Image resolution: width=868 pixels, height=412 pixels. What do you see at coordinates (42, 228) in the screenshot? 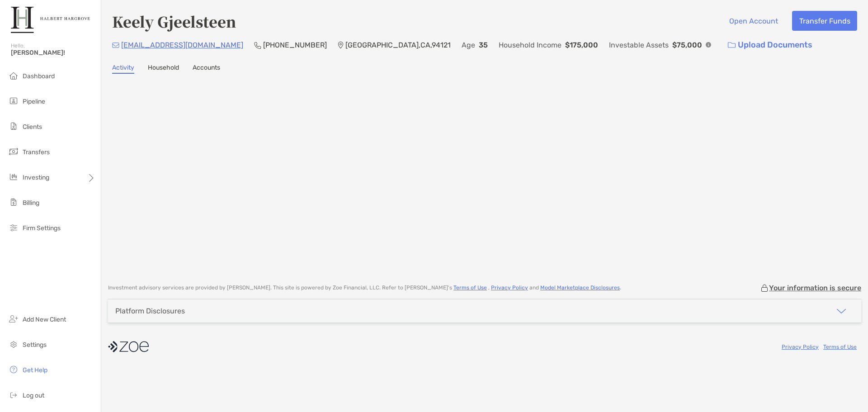
I see `span: Firm Settings` at bounding box center [42, 228].